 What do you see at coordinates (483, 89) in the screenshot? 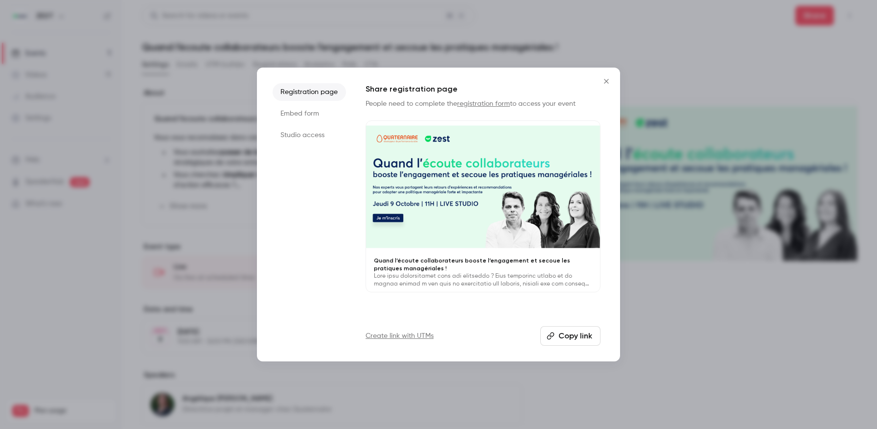
I see `h1: Share registration page` at bounding box center [483, 89].